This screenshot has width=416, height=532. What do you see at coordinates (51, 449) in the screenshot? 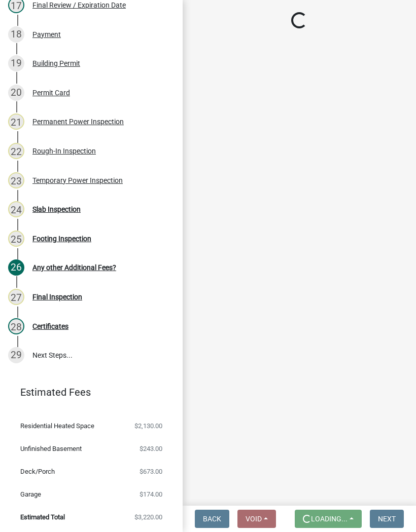
I see `span: Unfinished Basement` at bounding box center [51, 449].